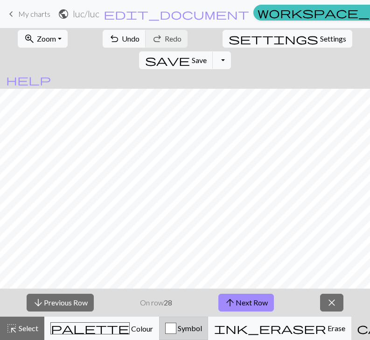  Describe the element at coordinates (246, 303) in the screenshot. I see `button: Next Row` at that location.